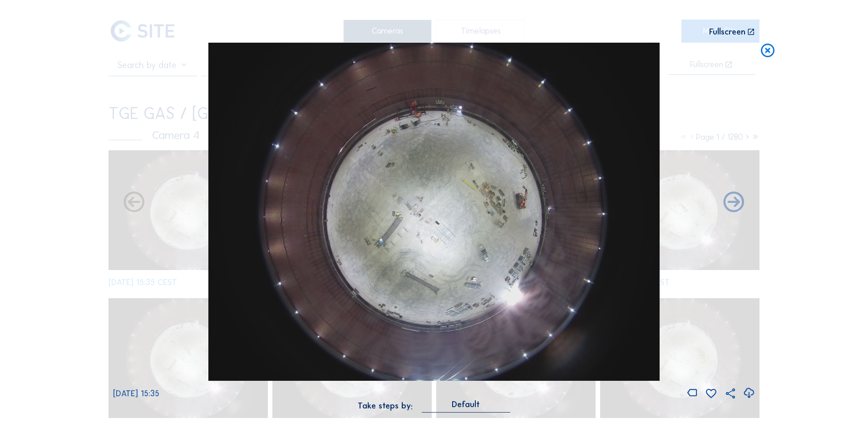 The height and width of the screenshot is (423, 868). Describe the element at coordinates (434, 212) in the screenshot. I see `img: Image` at that location.